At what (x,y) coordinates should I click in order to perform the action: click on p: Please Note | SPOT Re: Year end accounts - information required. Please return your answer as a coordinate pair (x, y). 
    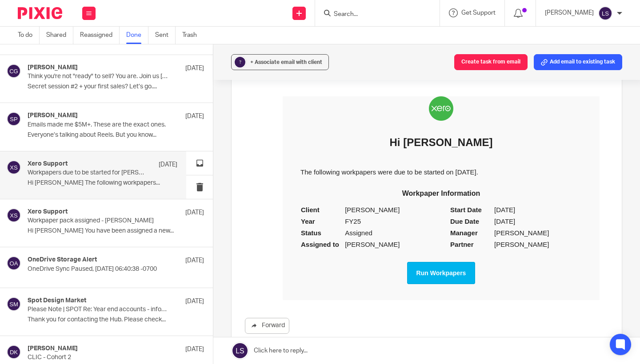
    Looking at the image, I should click on (98, 309).